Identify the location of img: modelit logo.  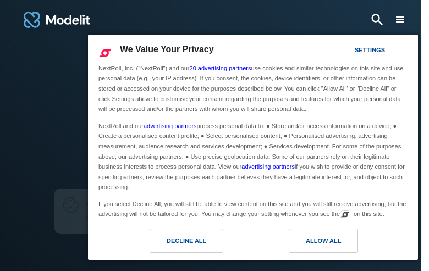
(57, 20).